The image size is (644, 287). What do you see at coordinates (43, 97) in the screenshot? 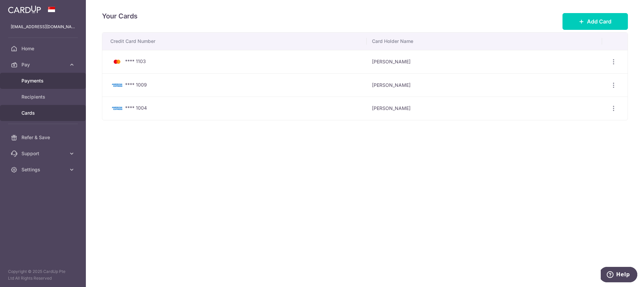
I see `span: Recipients` at bounding box center [43, 97].